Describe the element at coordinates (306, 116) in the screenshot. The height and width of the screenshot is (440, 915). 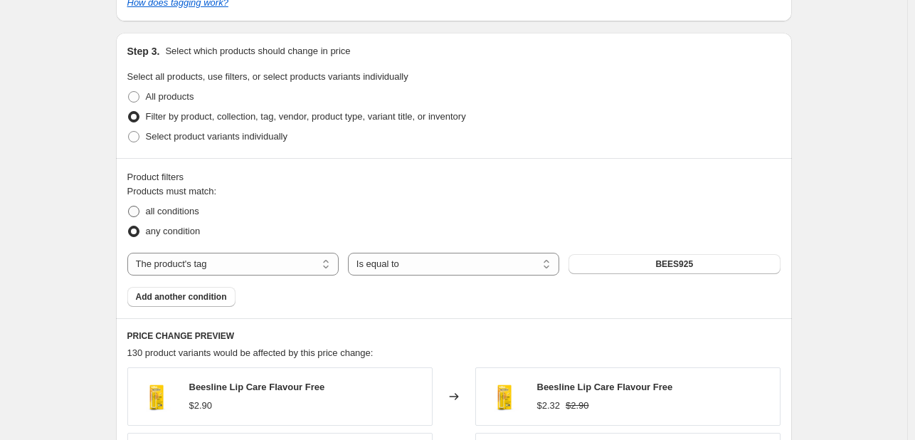
I see `span: Filter by product, collection, tag, vendor, product type, variant title, or inventory` at that location.